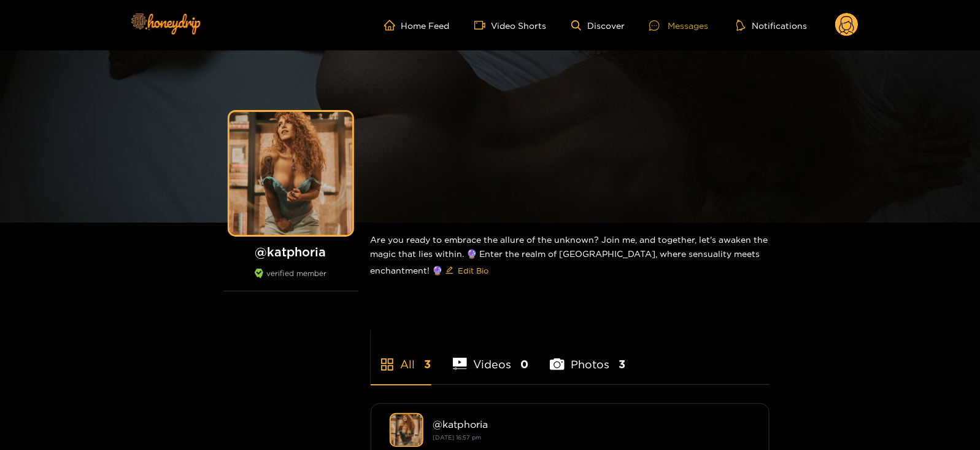  Describe the element at coordinates (393, 25) in the screenshot. I see `span: home` at that location.